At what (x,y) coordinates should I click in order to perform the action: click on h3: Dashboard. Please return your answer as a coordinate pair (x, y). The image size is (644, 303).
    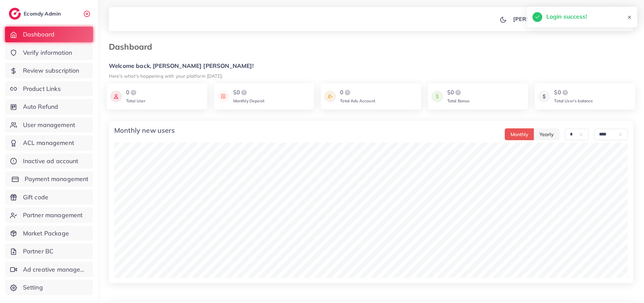
    Looking at the image, I should click on (133, 46).